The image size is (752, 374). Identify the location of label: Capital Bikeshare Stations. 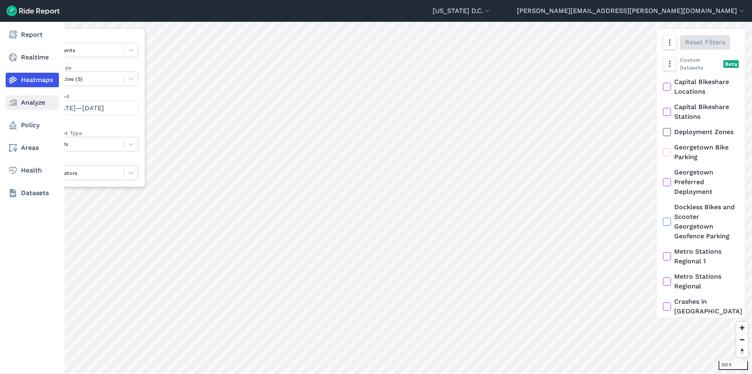
(701, 112).